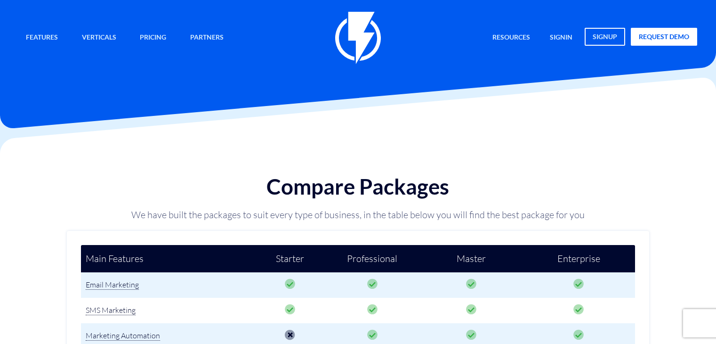  Describe the element at coordinates (373, 259) in the screenshot. I see `td: Professional` at that location.